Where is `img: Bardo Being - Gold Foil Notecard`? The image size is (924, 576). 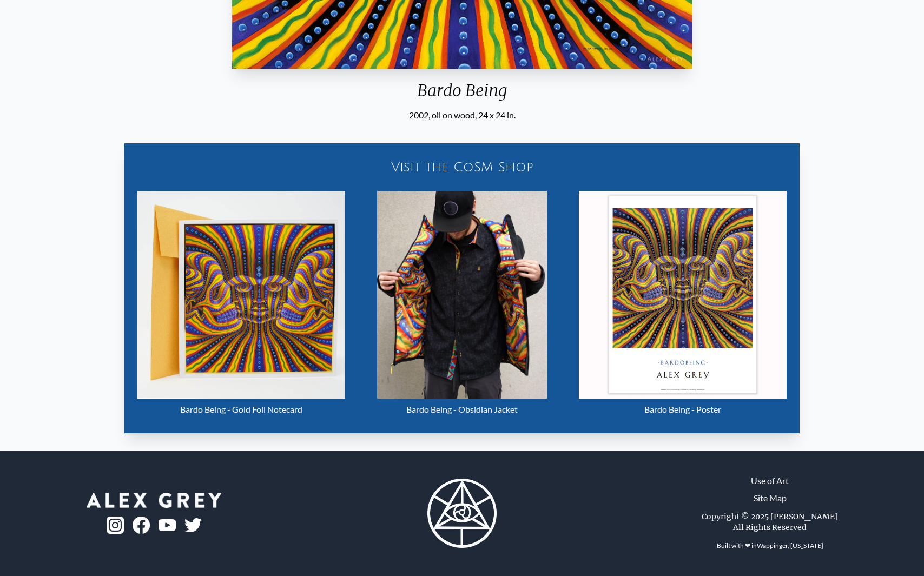
img: Bardo Being - Gold Foil Notecard is located at coordinates (241, 295).